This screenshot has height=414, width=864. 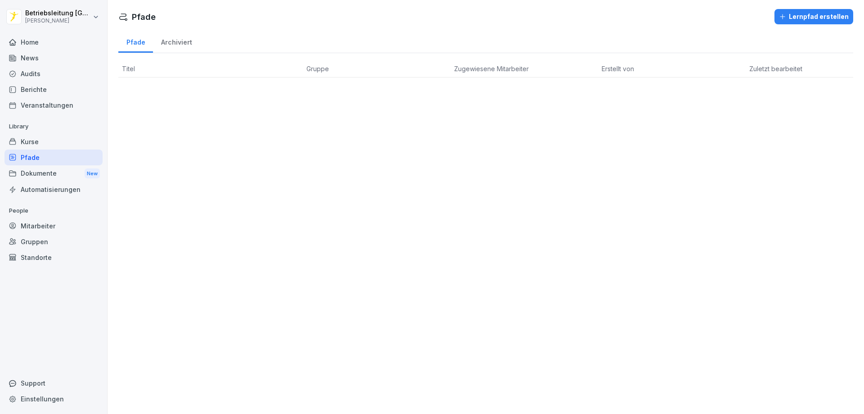 What do you see at coordinates (776, 68) in the screenshot?
I see `span: Zuletzt bearbeitet` at bounding box center [776, 68].